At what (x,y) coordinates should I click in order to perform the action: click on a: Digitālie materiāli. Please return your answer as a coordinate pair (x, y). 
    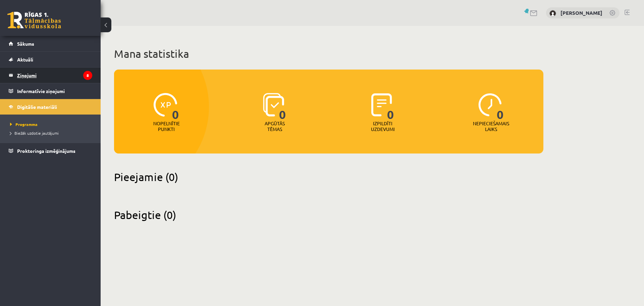
    Looking at the image, I should click on (50, 107).